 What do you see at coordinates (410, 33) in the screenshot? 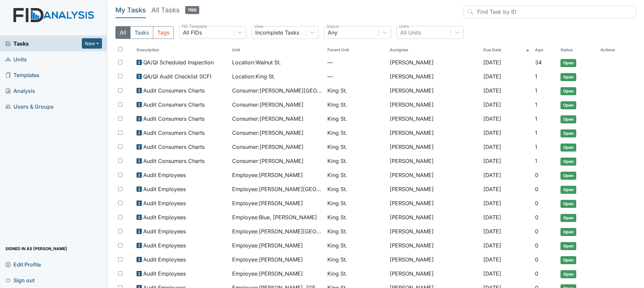
I see `div: All Units` at bounding box center [410, 33].